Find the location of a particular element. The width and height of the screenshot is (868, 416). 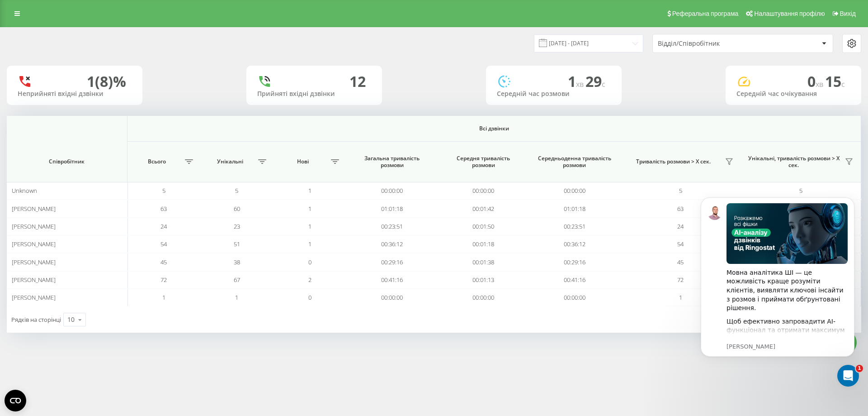

span: Загальна тривалість розмови is located at coordinates (391, 162).